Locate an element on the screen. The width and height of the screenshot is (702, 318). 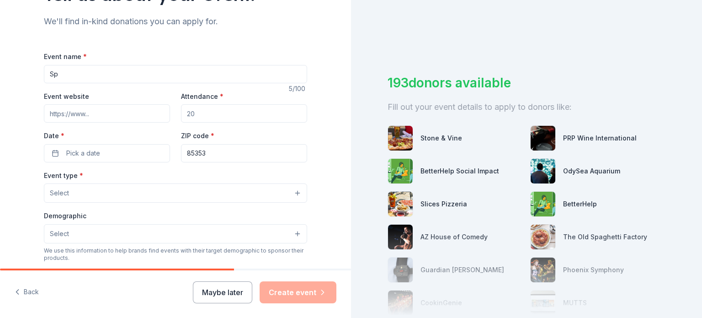
input: Spring Fundraiser is located at coordinates (176, 74).